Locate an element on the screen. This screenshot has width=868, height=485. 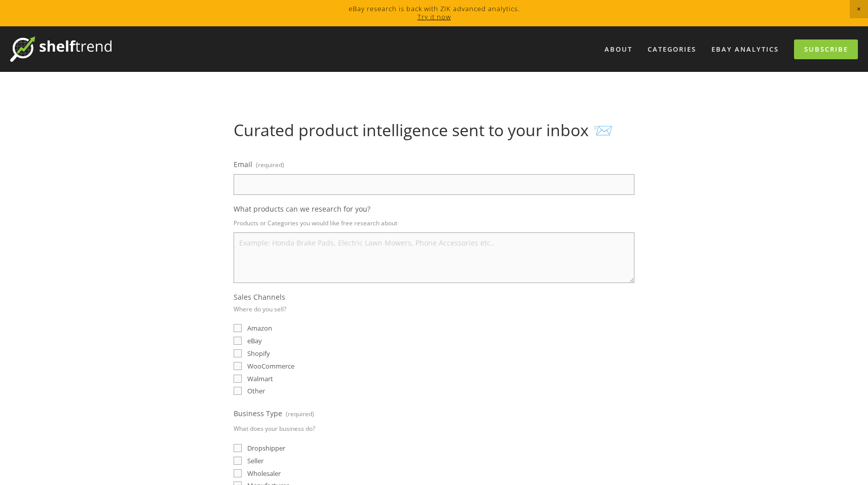
p: What does your business do? is located at coordinates (275, 428).